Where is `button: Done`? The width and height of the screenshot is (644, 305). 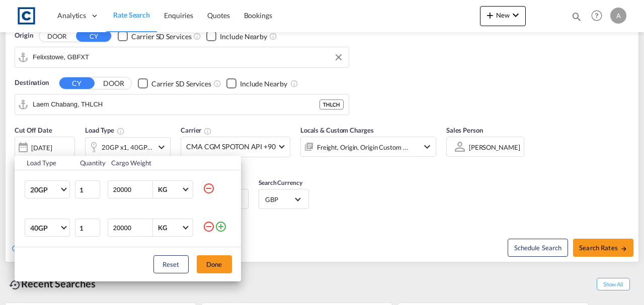 button: Done is located at coordinates (215, 265).